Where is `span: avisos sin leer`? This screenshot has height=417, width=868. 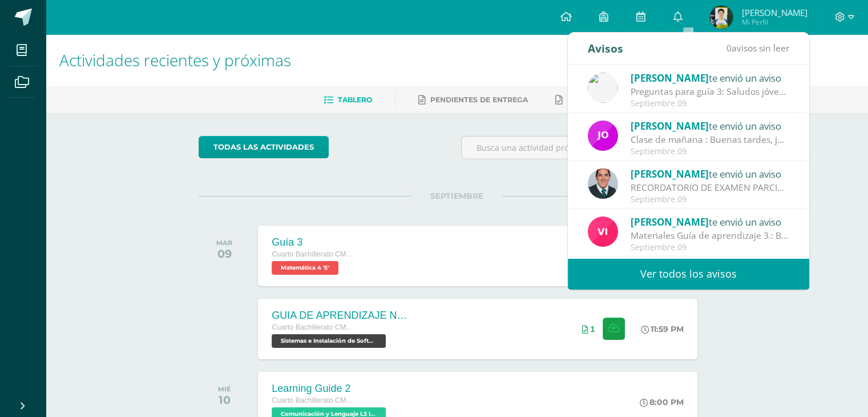
span: avisos sin leer is located at coordinates (758, 48).